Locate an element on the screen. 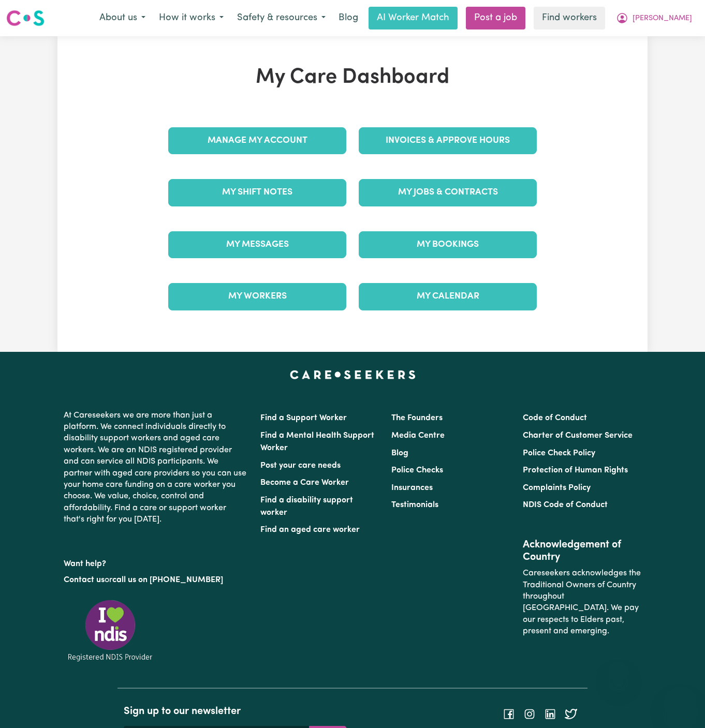 The image size is (705, 728). a: The Founders is located at coordinates (416, 418).